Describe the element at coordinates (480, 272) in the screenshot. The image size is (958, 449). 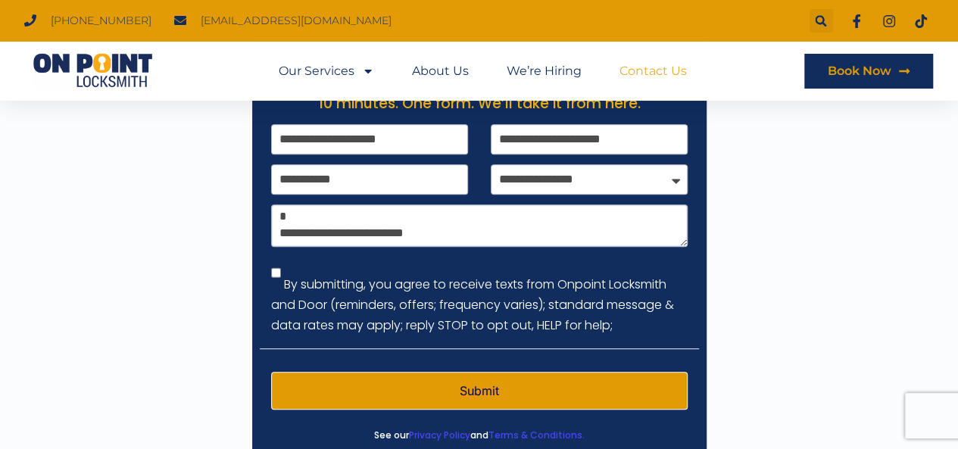
I see `form: Contact Form` at that location.